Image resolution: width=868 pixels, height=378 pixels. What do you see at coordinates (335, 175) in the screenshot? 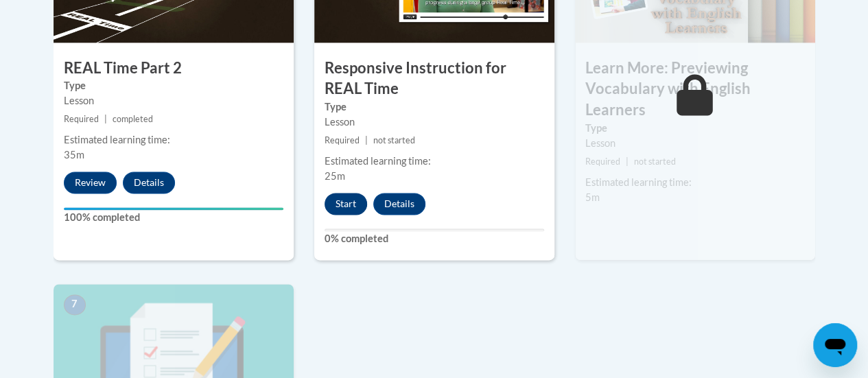
I see `span: 25m` at bounding box center [335, 175].